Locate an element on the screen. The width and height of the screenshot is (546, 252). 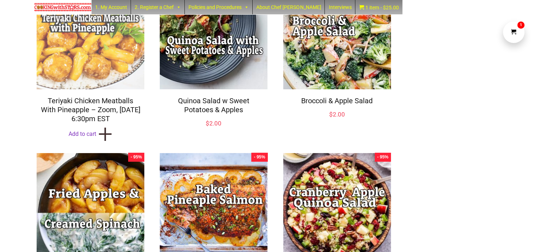
span: 1 item is located at coordinates (372, 8).